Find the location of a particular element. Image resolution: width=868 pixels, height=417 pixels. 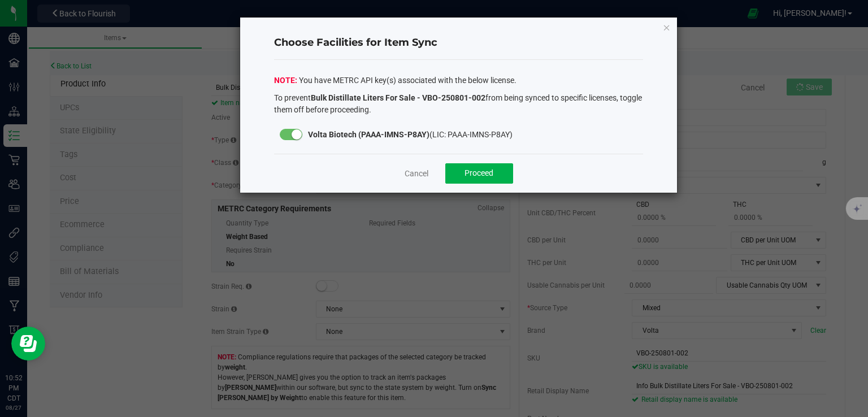

p: To prevent from being synced to specific licenses, toggle them off before proceeding. is located at coordinates (459, 104).